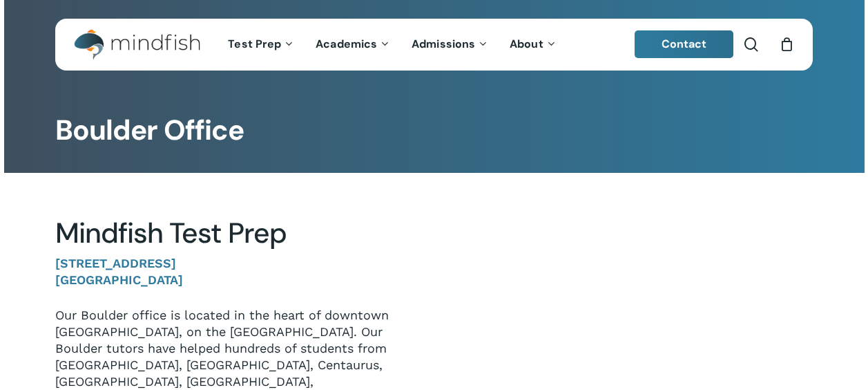 The width and height of the screenshot is (868, 390). I want to click on a: About, so click(533, 45).